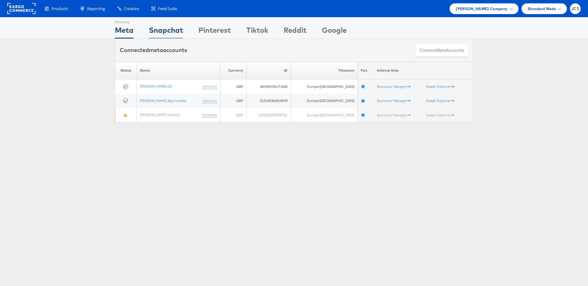 The image size is (588, 286). Describe the element at coordinates (334, 32) in the screenshot. I see `div: Google` at that location.